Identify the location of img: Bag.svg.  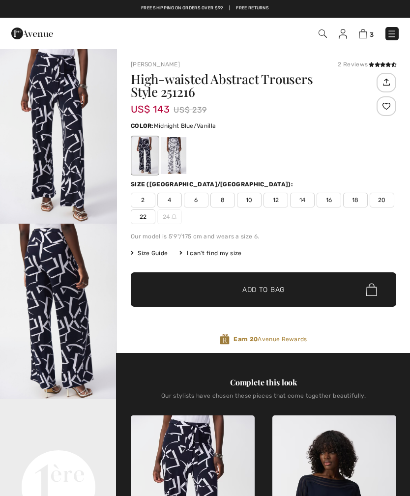
(372, 290).